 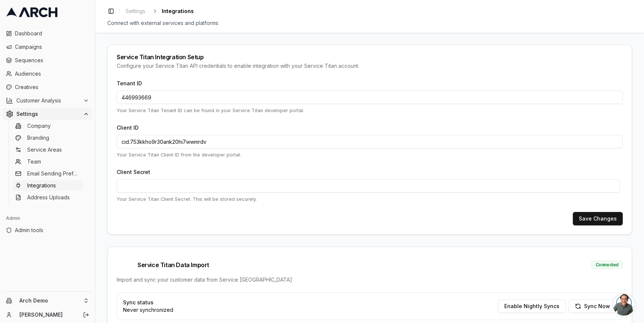 What do you see at coordinates (135, 11) in the screenshot?
I see `a: Settings` at bounding box center [135, 11].